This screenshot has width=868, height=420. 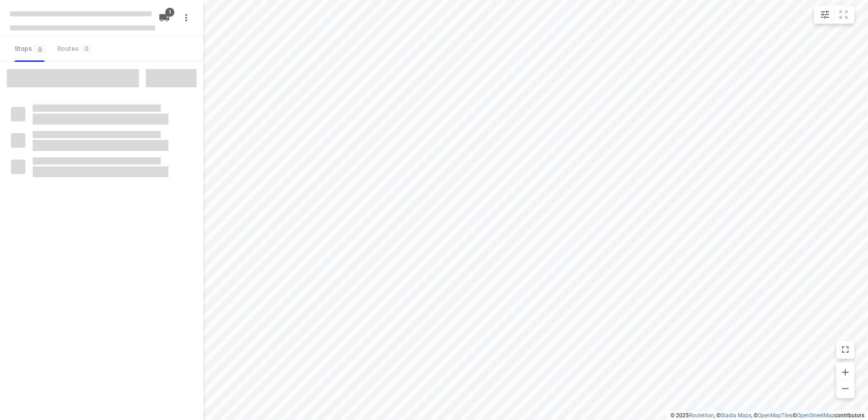 I want to click on a: Routetitan, so click(x=702, y=415).